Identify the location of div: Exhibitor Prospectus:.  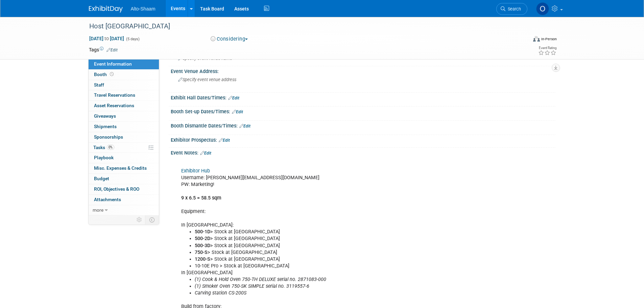
(363, 139).